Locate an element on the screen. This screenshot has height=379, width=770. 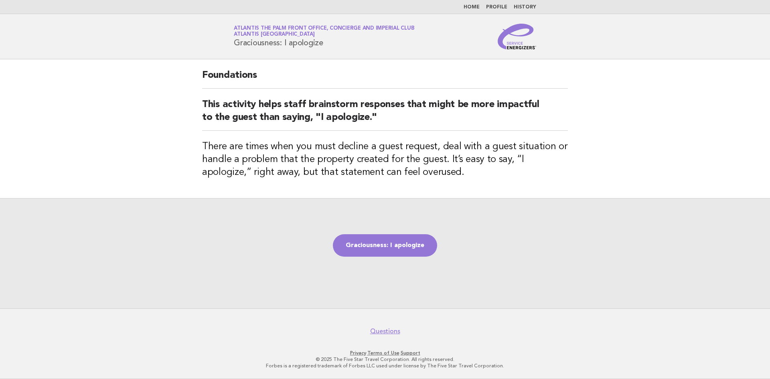
h2: This activity helps staff brainstorm responses that might be more impactful to the guest than say... is located at coordinates (385, 114).